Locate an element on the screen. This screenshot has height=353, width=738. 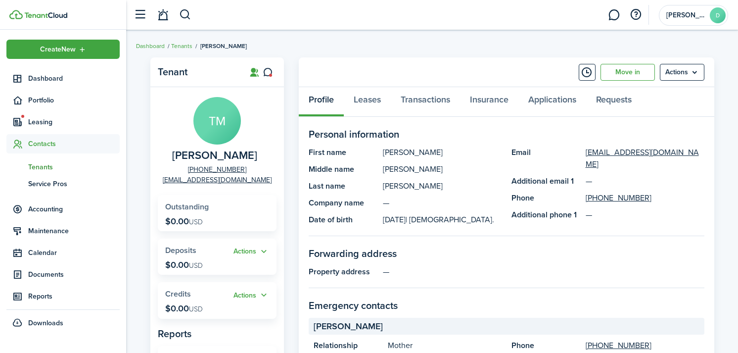
span: Outstanding is located at coordinates (187, 206).